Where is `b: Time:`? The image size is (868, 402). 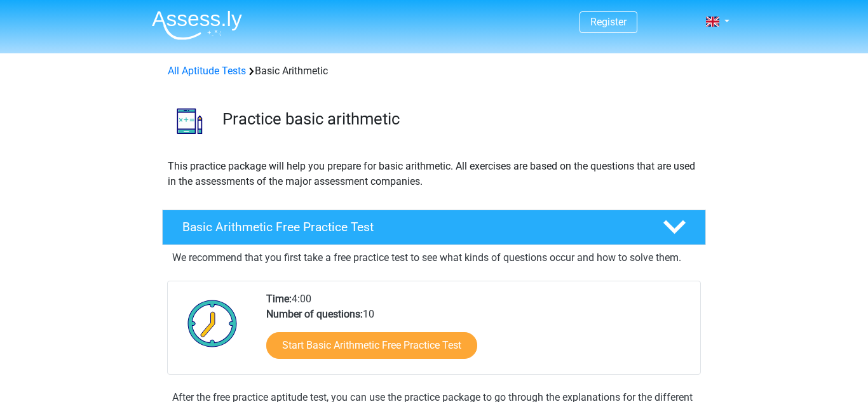
b: Time: is located at coordinates (279, 298).